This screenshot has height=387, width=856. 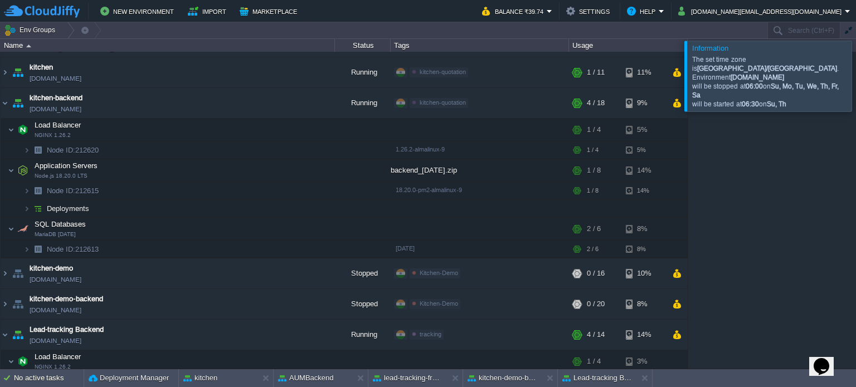 I want to click on div: 4 / 18, so click(x=596, y=103).